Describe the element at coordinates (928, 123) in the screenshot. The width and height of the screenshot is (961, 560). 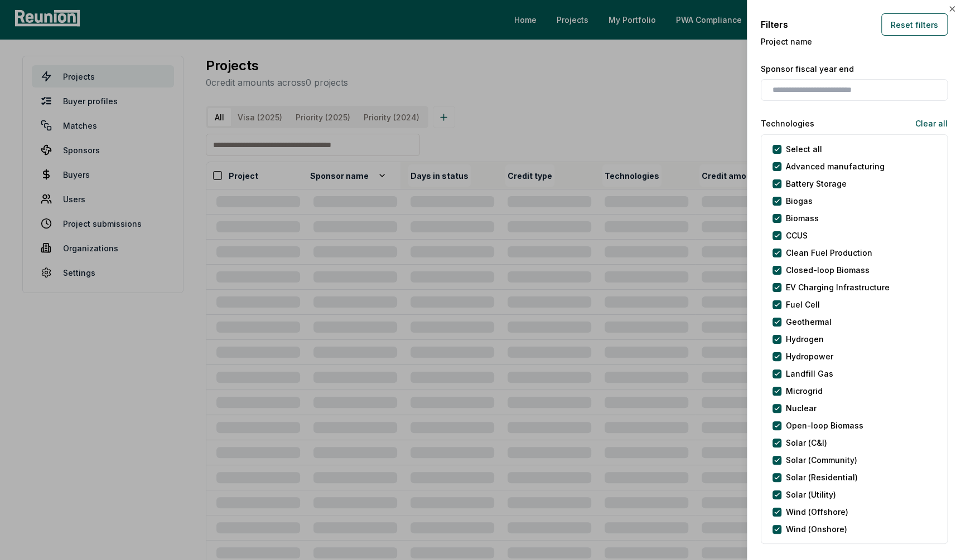
I see `button: Clear all` at that location.